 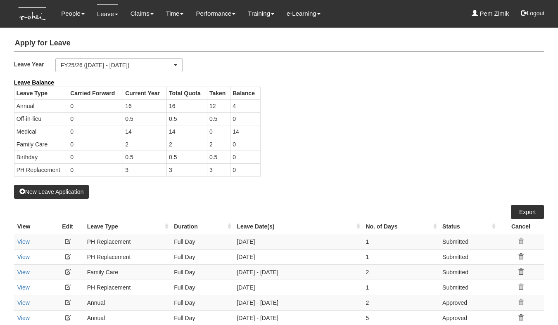 I want to click on td: 4, so click(x=245, y=106).